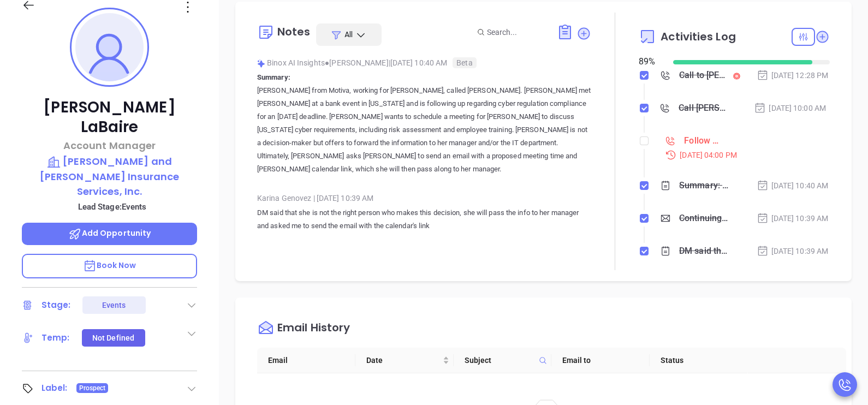 This screenshot has height=405, width=868. I want to click on div: Email History, so click(313, 329).